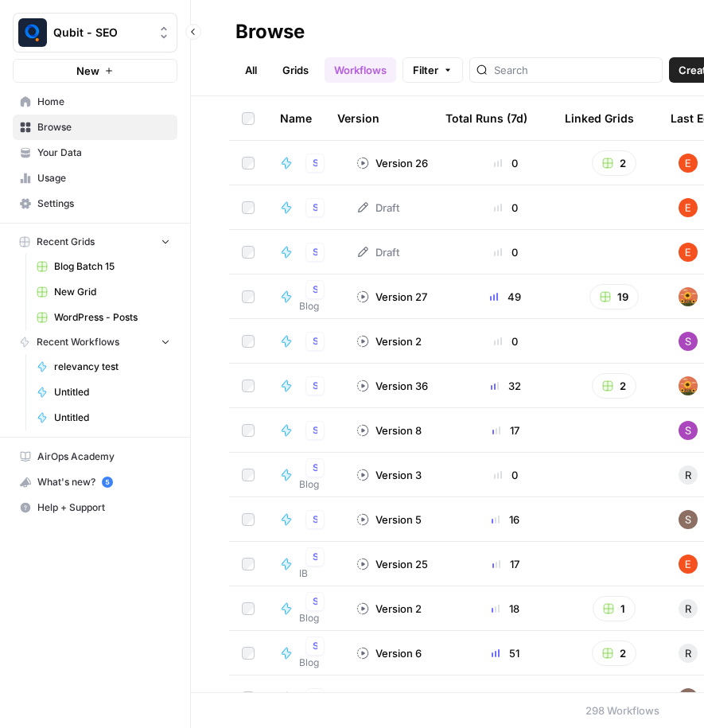 The height and width of the screenshot is (728, 704). Describe the element at coordinates (505, 430) in the screenshot. I see `div: 17` at that location.